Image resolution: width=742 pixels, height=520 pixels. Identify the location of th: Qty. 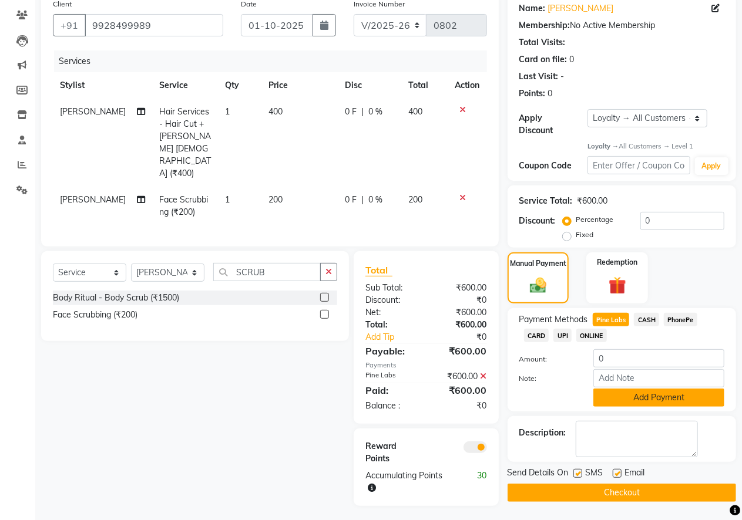
(240, 85).